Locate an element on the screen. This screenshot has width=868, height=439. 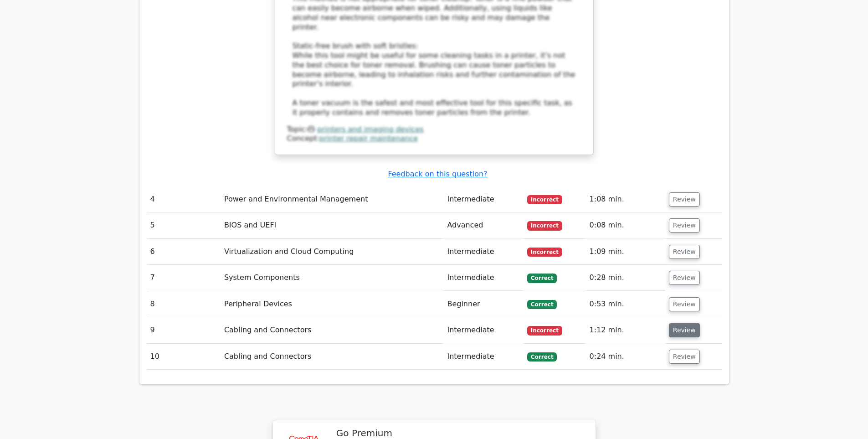
div: Concept: is located at coordinates (434, 139).